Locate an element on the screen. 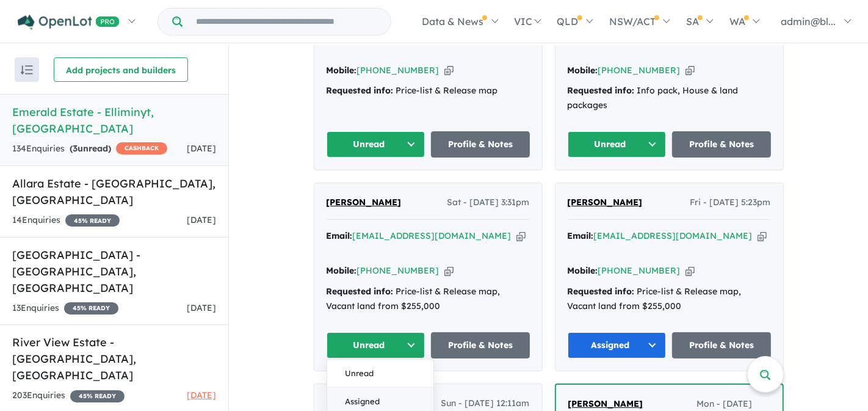 This screenshot has height=411, width=868. span: CASHBACK is located at coordinates (141, 148).